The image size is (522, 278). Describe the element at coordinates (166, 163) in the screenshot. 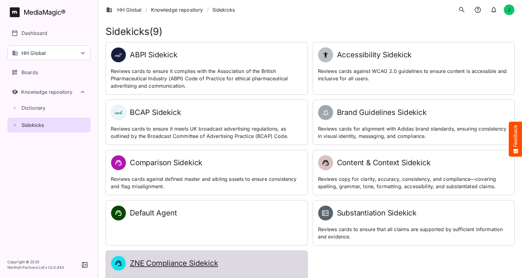

I see `h2: Comparison Sidekick` at that location.